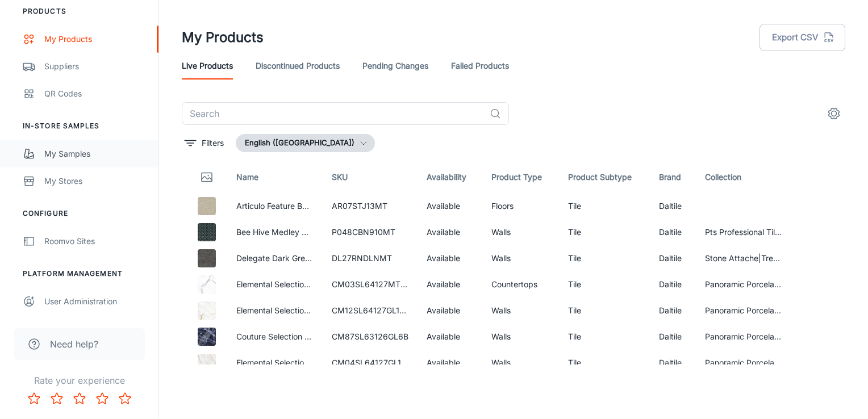 The width and height of the screenshot is (868, 419). What do you see at coordinates (520, 178) in the screenshot?
I see `th: Product Type` at bounding box center [520, 178].